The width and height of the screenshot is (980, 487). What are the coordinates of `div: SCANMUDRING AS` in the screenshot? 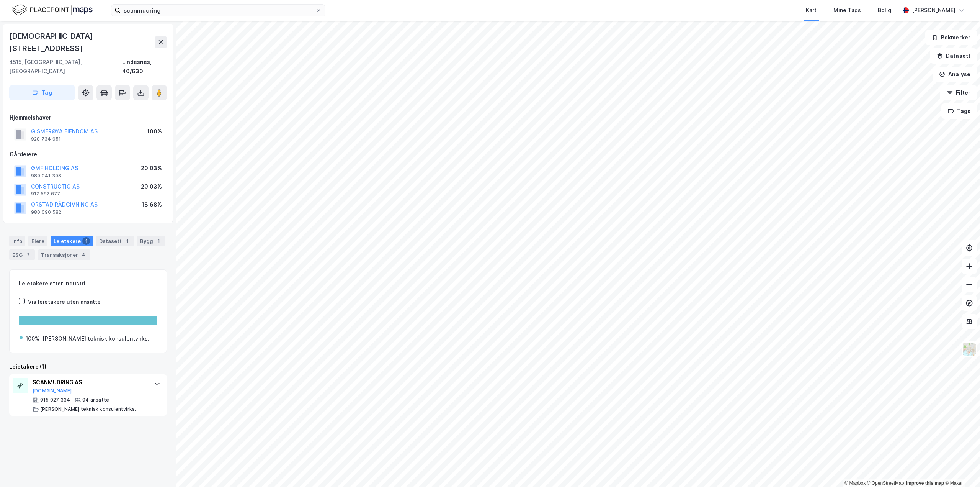 It's located at (90, 382).